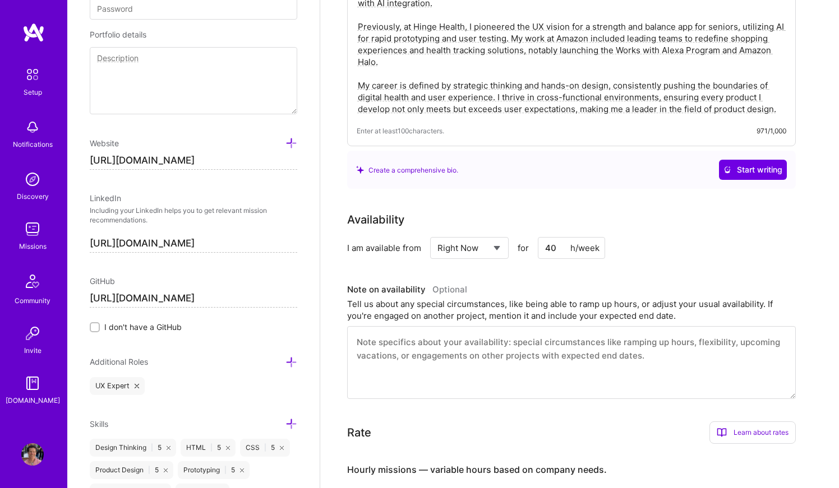  Describe the element at coordinates (104, 143) in the screenshot. I see `span: Website` at that location.